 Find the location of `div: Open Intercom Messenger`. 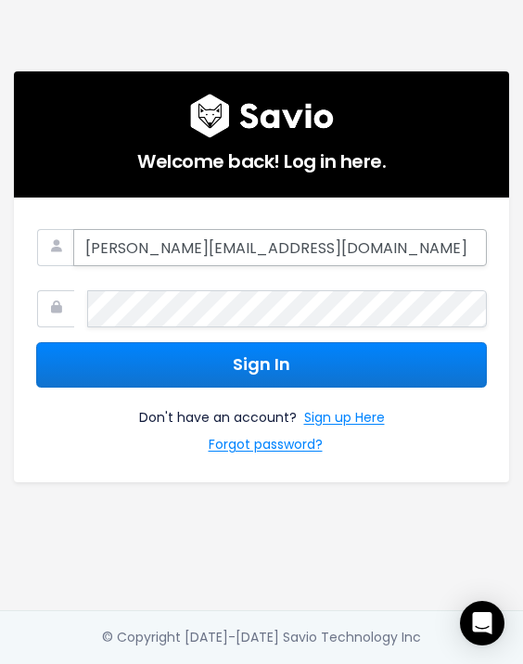

div: Open Intercom Messenger is located at coordinates (483, 624).